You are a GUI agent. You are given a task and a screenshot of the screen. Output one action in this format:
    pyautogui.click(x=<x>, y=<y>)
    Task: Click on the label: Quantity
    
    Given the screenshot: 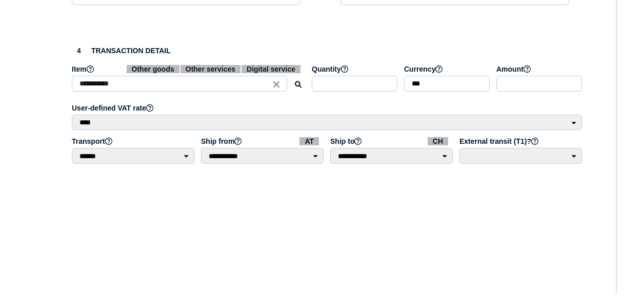 What is the action you would take?
    pyautogui.click(x=355, y=69)
    